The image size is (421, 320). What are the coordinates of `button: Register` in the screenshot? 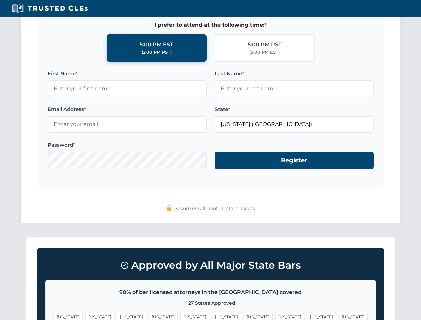 It's located at (294, 160).